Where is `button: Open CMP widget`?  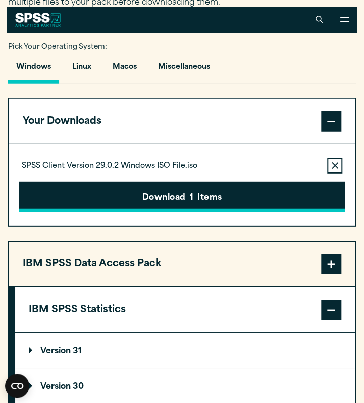 button: Open CMP widget is located at coordinates (17, 386).